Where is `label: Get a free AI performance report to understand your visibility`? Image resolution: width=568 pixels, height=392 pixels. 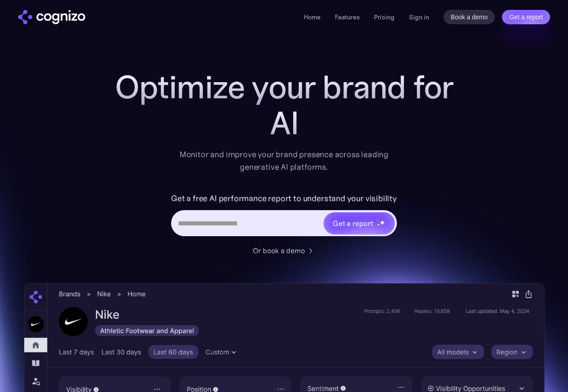 label: Get a free AI performance report to understand your visibility is located at coordinates (284, 198).